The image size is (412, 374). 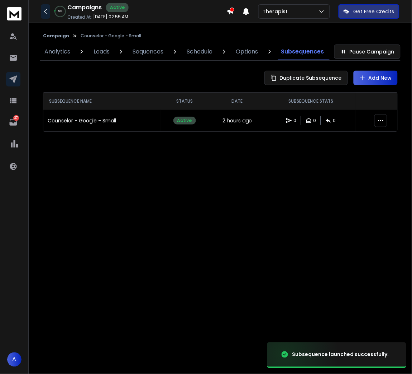 I want to click on th: DATE, so click(x=237, y=101).